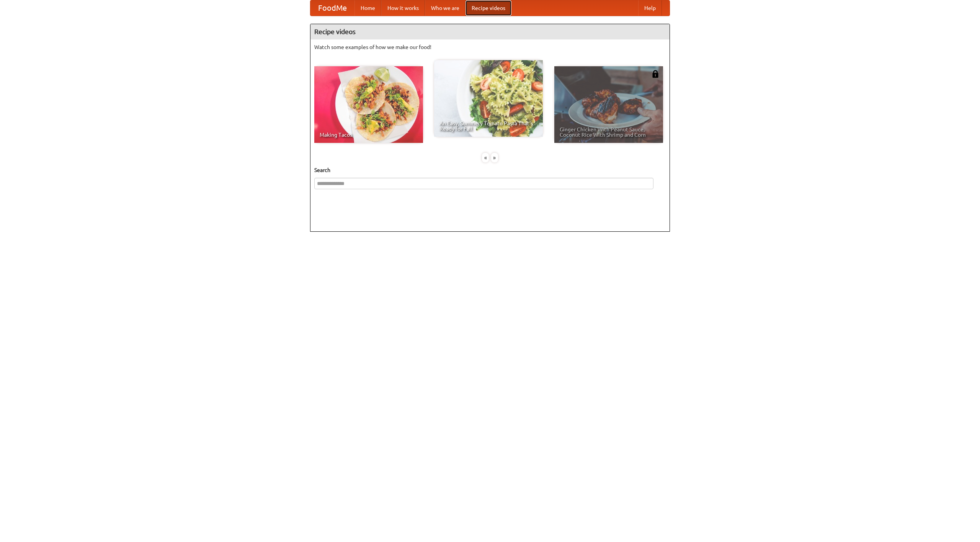 This screenshot has width=980, height=542. What do you see at coordinates (488, 8) in the screenshot?
I see `a: Recipe videos` at bounding box center [488, 8].